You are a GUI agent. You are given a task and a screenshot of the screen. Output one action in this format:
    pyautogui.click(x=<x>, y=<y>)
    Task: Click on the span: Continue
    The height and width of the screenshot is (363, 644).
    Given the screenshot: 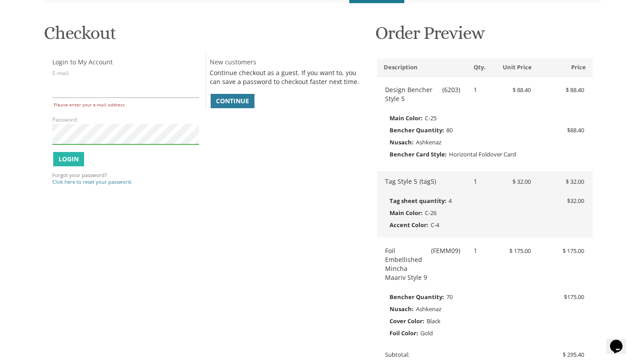 What is the action you would take?
    pyautogui.click(x=232, y=101)
    